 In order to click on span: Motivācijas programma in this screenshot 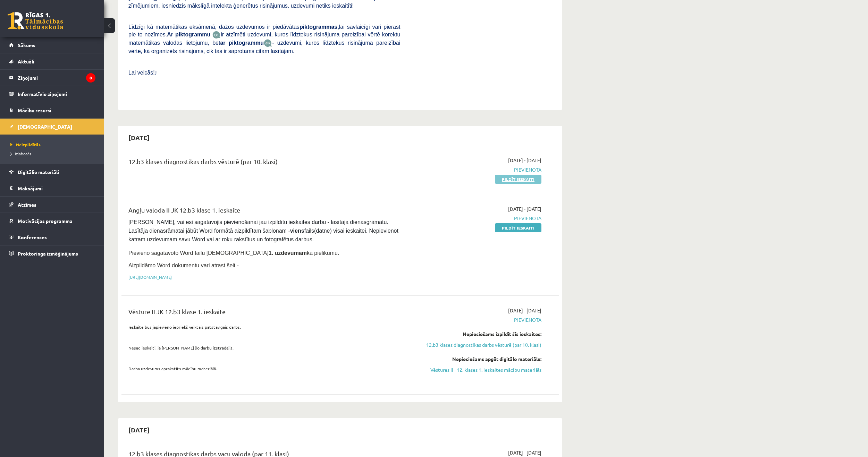, I will do `click(45, 221)`.